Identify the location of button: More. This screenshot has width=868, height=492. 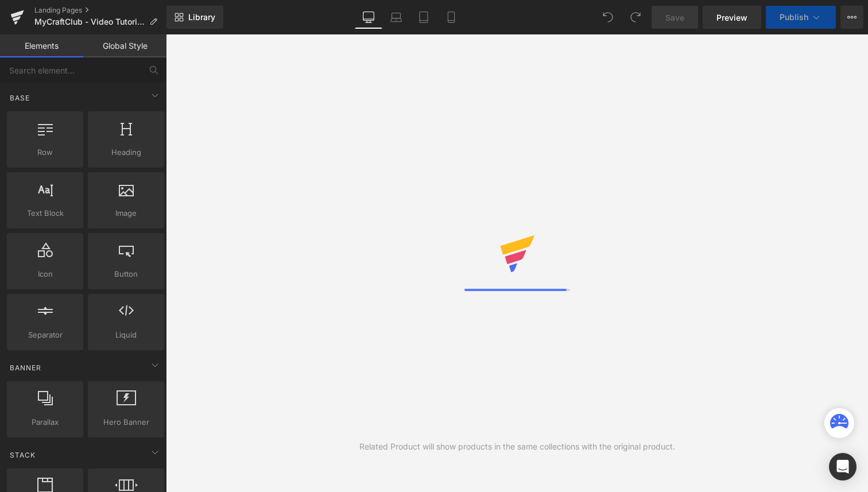
(852, 17).